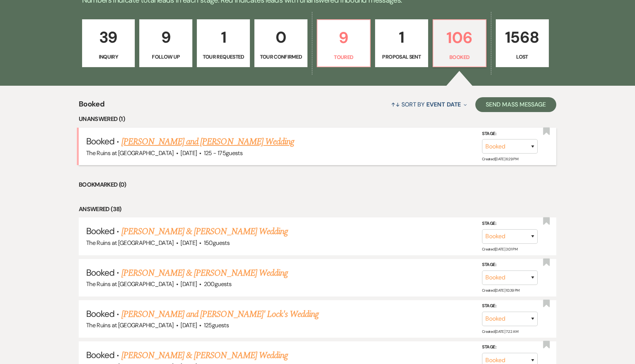 This screenshot has width=635, height=364. I want to click on a: 1Proposal Sent, so click(402, 43).